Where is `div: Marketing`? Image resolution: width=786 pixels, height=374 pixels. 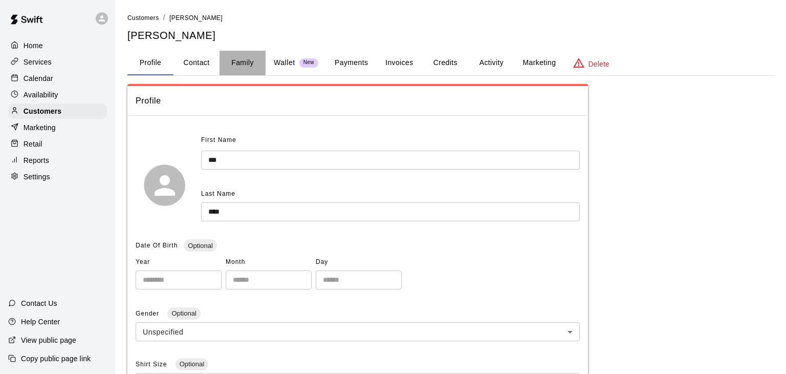 div: Marketing is located at coordinates (57, 127).